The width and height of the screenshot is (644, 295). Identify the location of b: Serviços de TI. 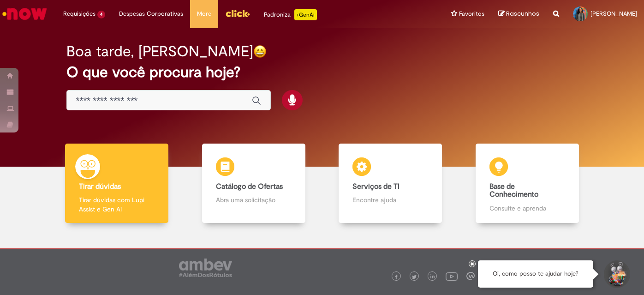
(376, 186).